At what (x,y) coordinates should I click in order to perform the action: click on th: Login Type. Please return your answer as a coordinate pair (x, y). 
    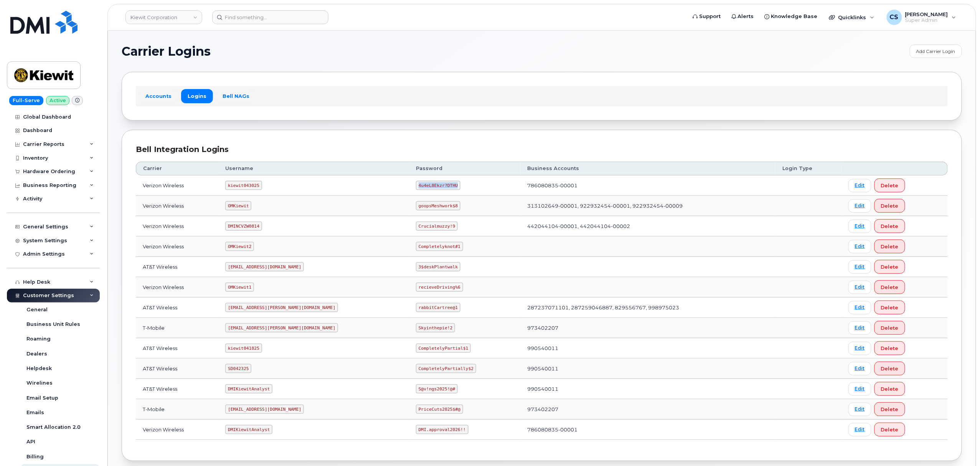
    Looking at the image, I should click on (809, 168).